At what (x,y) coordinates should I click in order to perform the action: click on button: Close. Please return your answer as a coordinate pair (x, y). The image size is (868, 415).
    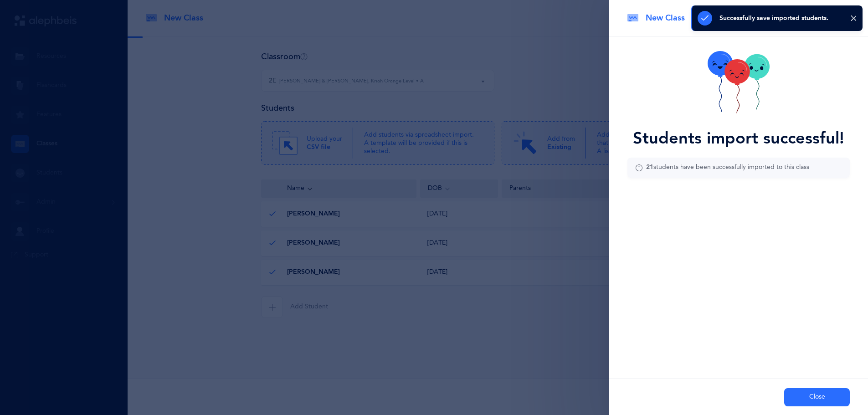
    Looking at the image, I should click on (817, 397).